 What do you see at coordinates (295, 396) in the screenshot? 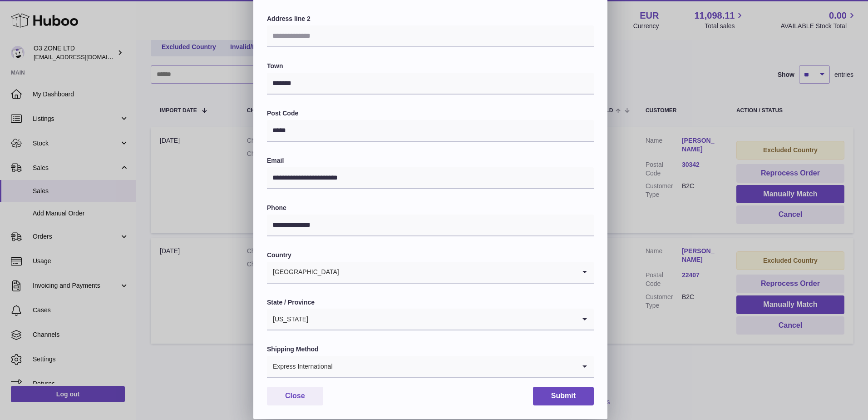
I see `button: Close` at bounding box center [295, 396].